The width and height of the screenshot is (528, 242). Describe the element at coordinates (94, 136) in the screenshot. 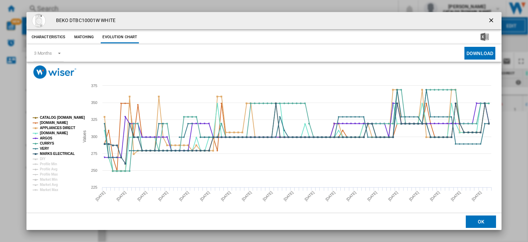

I see `tspan: 300` at that location.